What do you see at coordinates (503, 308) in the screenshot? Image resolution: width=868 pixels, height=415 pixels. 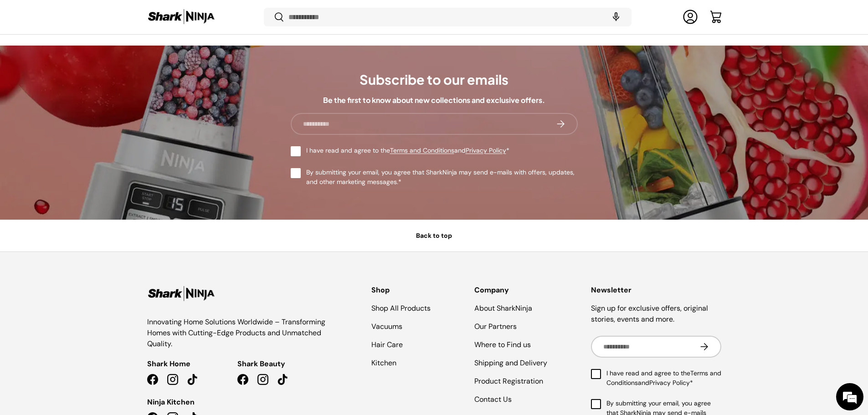 I see `a: About SharkNinja` at bounding box center [503, 308].